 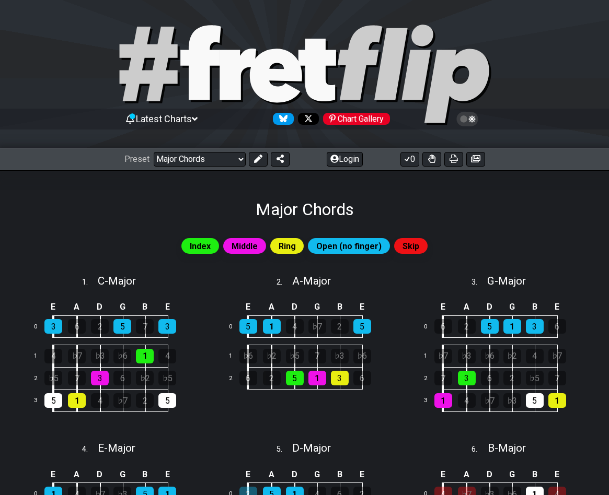 I want to click on span: Preset, so click(x=137, y=159).